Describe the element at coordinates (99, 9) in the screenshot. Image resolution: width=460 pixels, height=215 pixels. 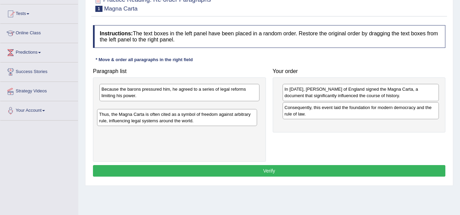
I see `span: 1` at that location.